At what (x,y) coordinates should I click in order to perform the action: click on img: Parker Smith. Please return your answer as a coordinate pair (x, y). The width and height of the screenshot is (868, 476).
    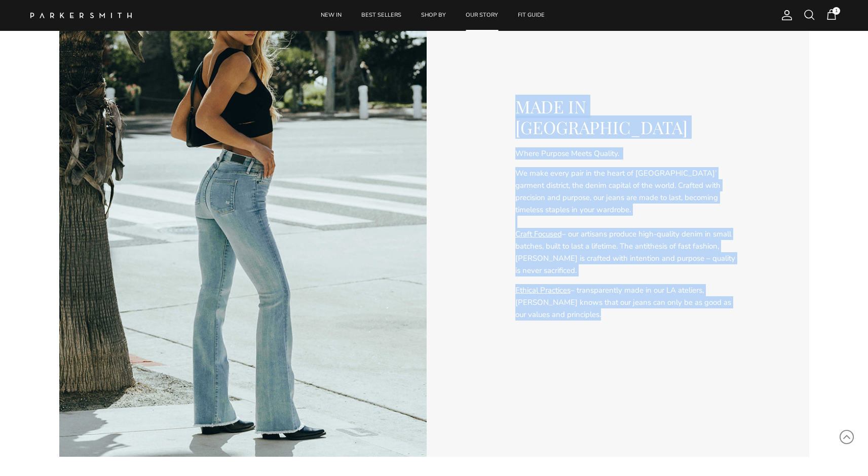
    Looking at the image, I should click on (81, 16).